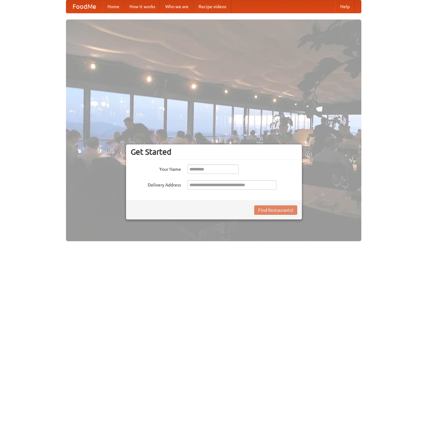  I want to click on h3: Get Started, so click(214, 152).